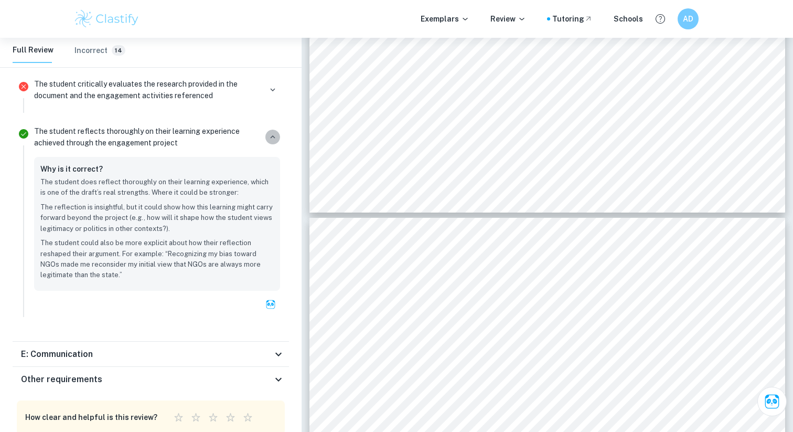 The width and height of the screenshot is (793, 432). I want to click on a: Clastify logo, so click(106, 19).